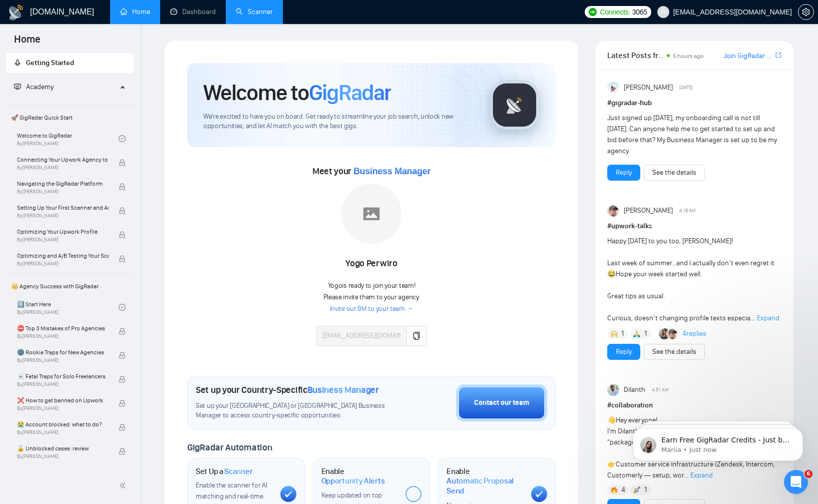  What do you see at coordinates (417, 336) in the screenshot?
I see `button: copy` at bounding box center [417, 336].